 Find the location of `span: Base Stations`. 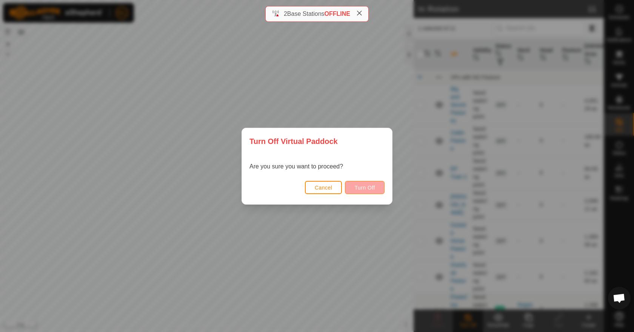

span: Base Stations is located at coordinates (306, 14).